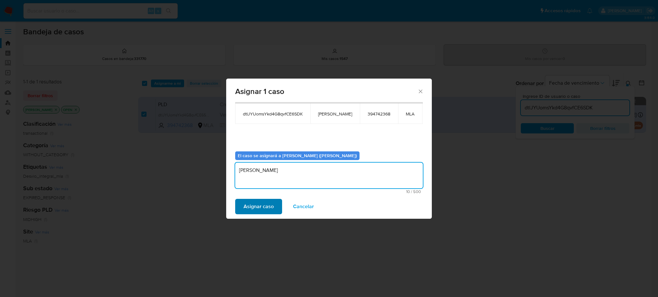 This screenshot has width=658, height=297. Describe the element at coordinates (303, 207) in the screenshot. I see `button: Cancelar` at that location.